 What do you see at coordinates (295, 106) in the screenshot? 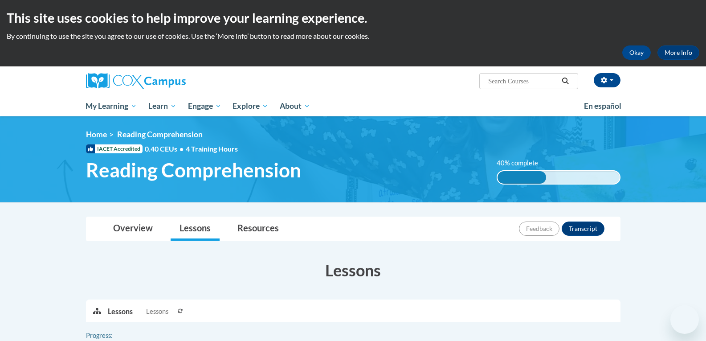
I see `a: About` at bounding box center [295, 106].